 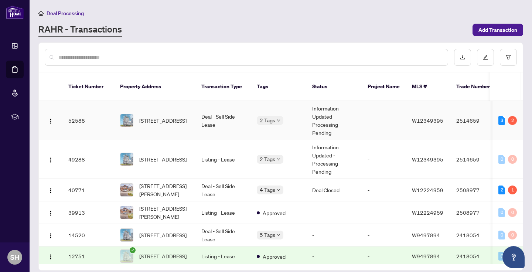 I want to click on span: check-circle, so click(x=133, y=250).